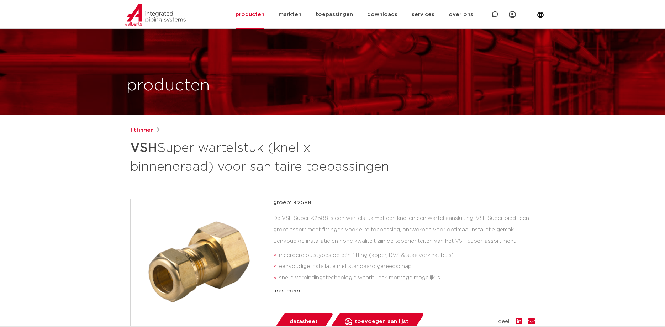 The image size is (665, 327). What do you see at coordinates (404, 291) in the screenshot?
I see `div: lees meer` at bounding box center [404, 291].